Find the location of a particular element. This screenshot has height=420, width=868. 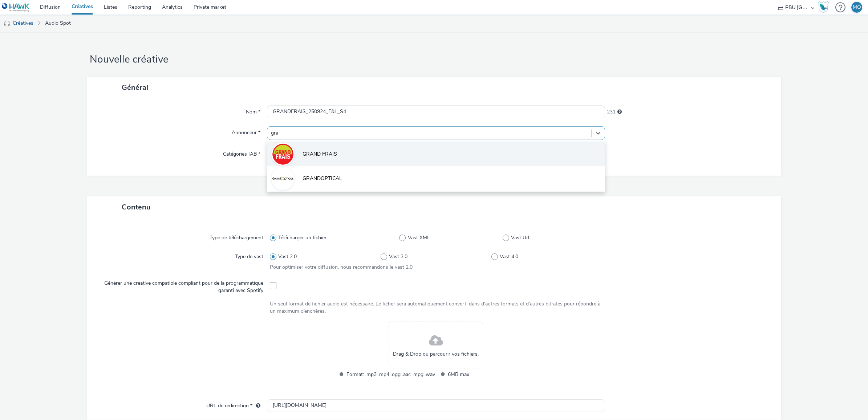

span: 231 is located at coordinates (611, 112).